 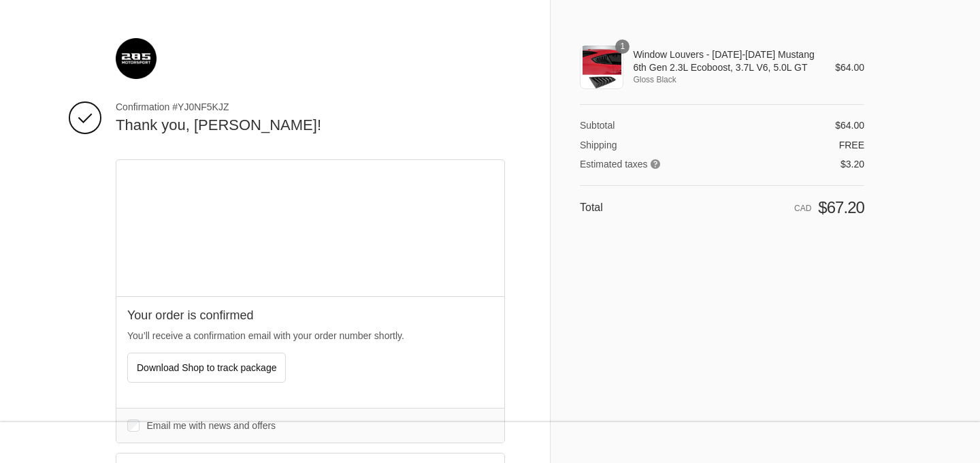 I want to click on span: $67.20, so click(x=842, y=207).